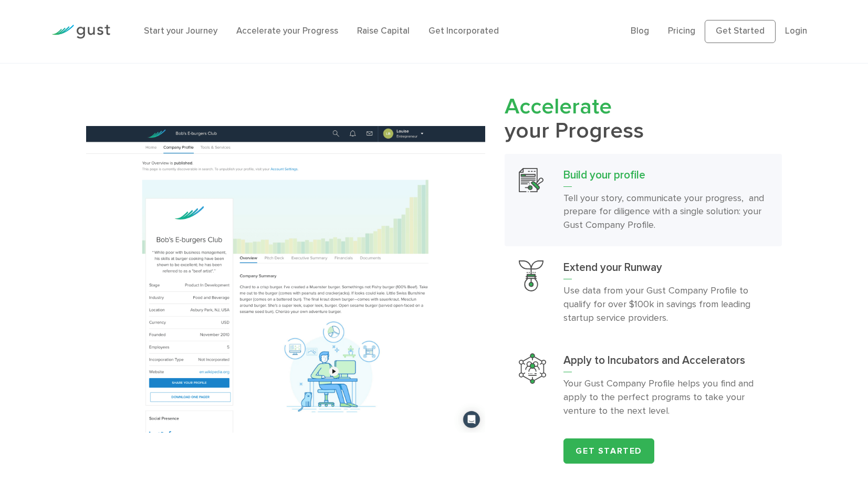 This screenshot has height=503, width=868. What do you see at coordinates (665, 212) in the screenshot?
I see `p: Tell your story, communicate your progress, and prepare for diligence with a single solution: you...` at bounding box center [665, 212].